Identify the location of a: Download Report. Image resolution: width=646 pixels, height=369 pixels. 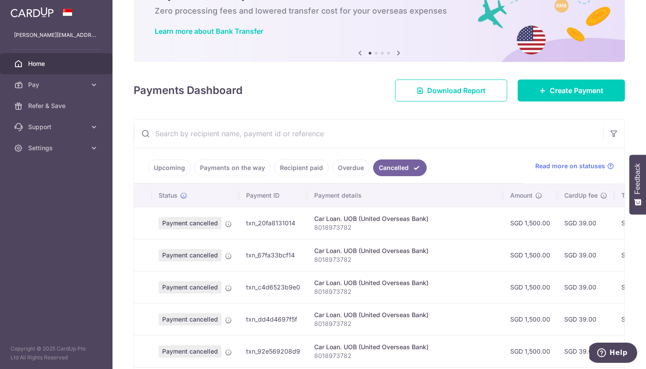
(451, 91).